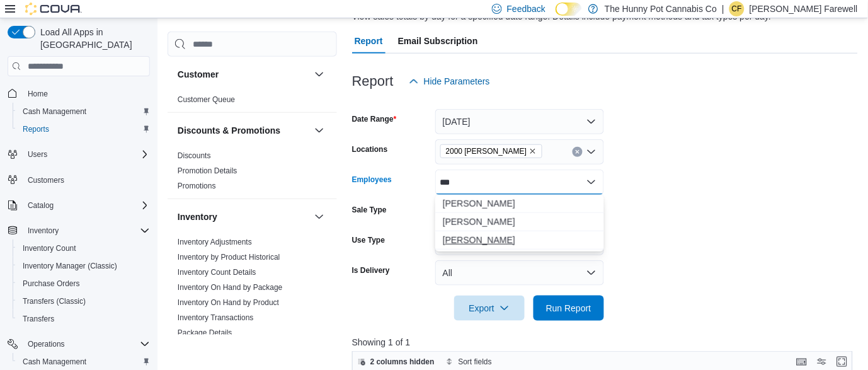  I want to click on button: Export, so click(490, 309).